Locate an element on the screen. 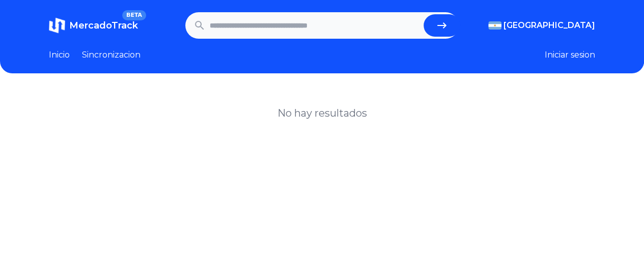 The width and height of the screenshot is (644, 273). a: Inicio is located at coordinates (59, 55).